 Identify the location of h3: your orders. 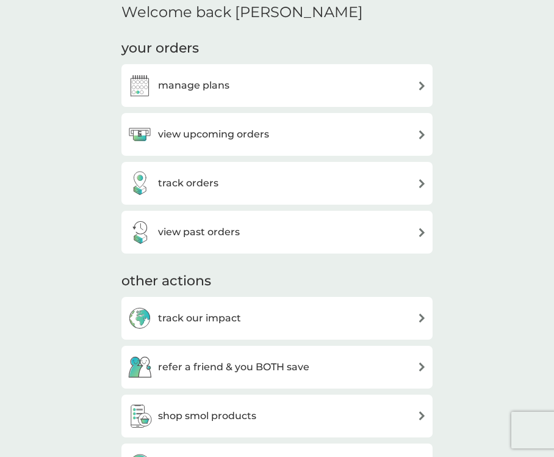
(160, 48).